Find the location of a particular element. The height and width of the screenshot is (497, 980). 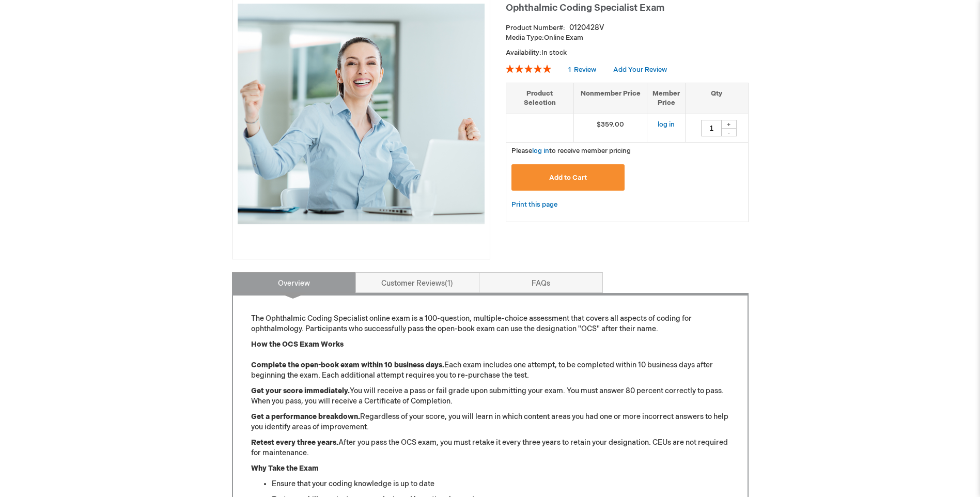

strong: Get your score immediately. is located at coordinates (300, 391).